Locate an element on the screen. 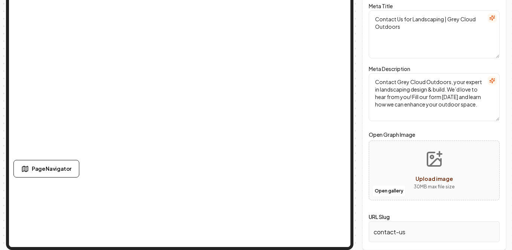 This screenshot has width=512, height=250. span: Upload image is located at coordinates (434, 179).